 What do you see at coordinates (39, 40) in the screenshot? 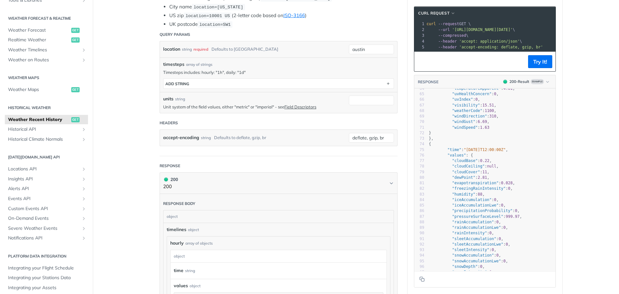
I see `span: Realtime Weather` at bounding box center [39, 40].